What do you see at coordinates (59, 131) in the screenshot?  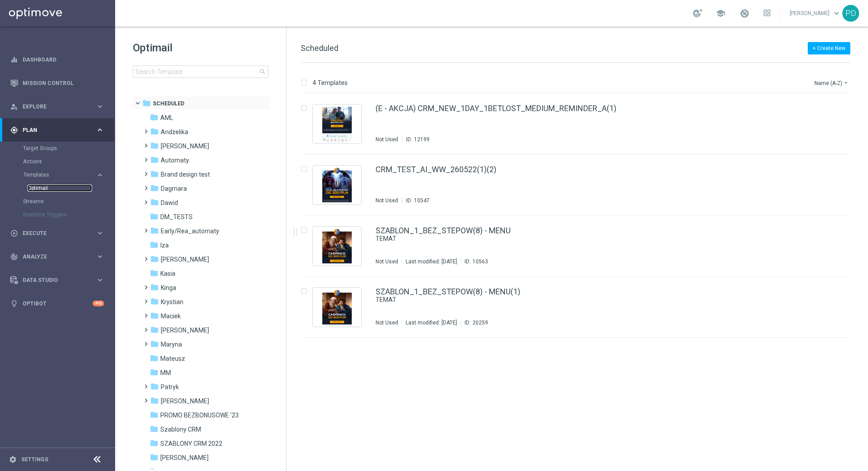 I see `span: Plan` at bounding box center [59, 131].